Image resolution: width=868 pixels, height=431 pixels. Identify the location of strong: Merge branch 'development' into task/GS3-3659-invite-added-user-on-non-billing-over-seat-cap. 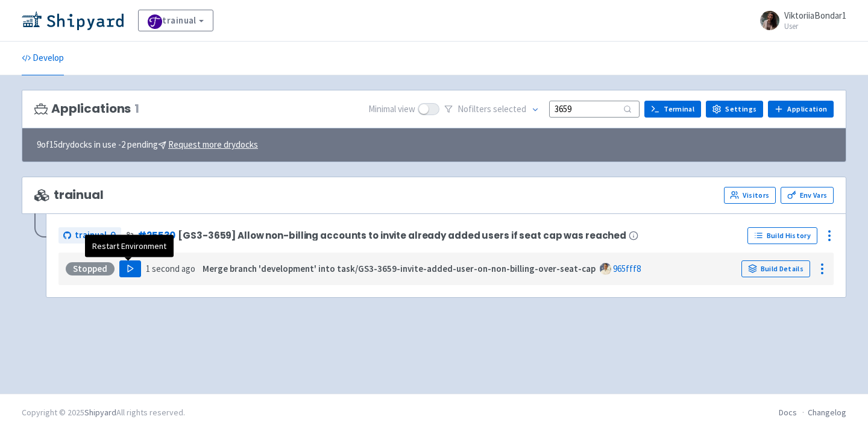
(399, 268).